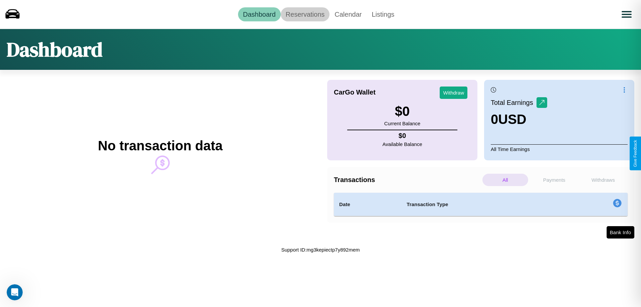 This screenshot has width=641, height=307. What do you see at coordinates (519, 119) in the screenshot?
I see `h3: 0 USD` at bounding box center [519, 119].